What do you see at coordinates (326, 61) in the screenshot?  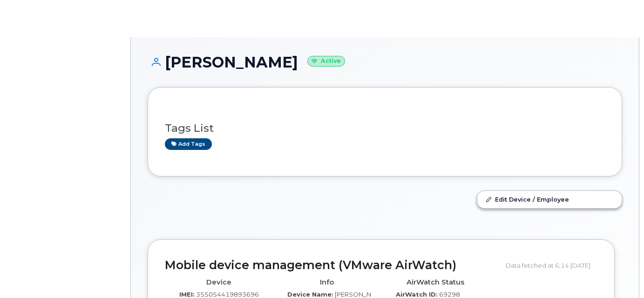 I see `small: Active` at bounding box center [326, 61].